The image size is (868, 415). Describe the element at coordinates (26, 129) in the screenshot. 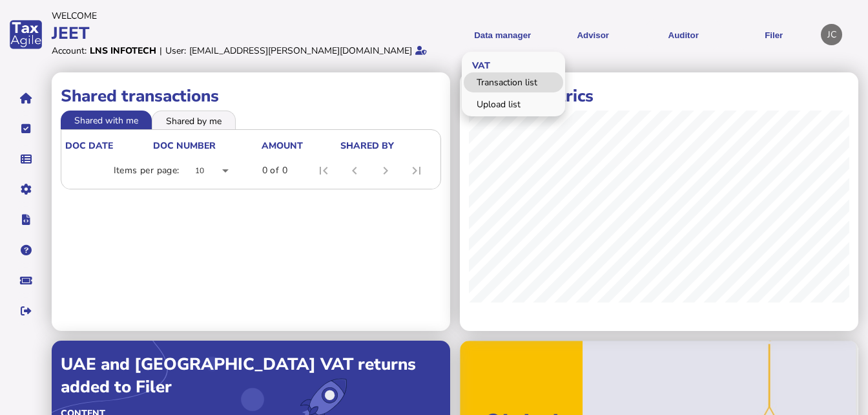

I see `button: Tasks` at that location.